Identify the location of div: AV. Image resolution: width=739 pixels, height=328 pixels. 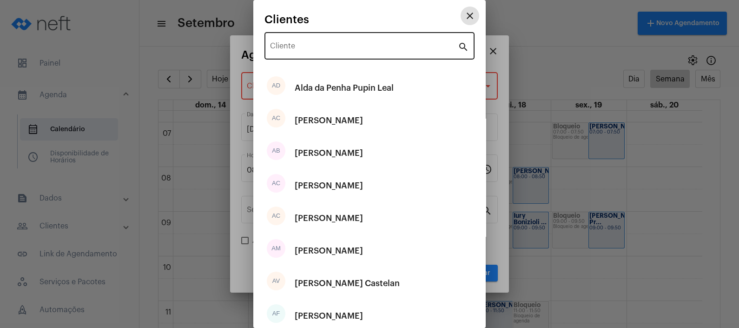
(276, 281).